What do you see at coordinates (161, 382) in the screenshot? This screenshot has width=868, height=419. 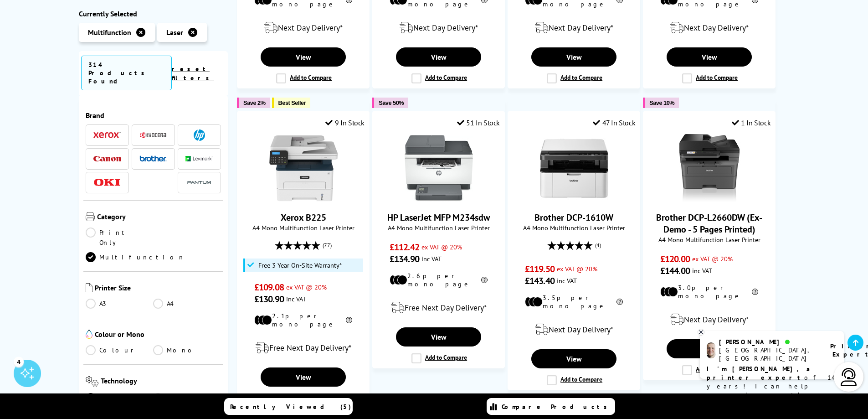 I see `span: Technology` at bounding box center [161, 382].